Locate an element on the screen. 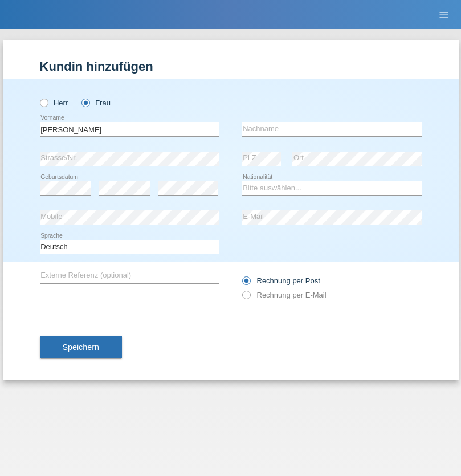 The height and width of the screenshot is (476, 461). input: Rechnung per Post is located at coordinates (246, 283).